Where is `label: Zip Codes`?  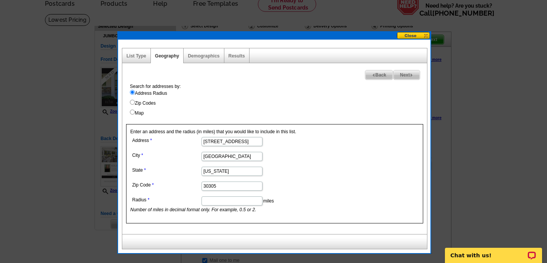
label: Zip Codes is located at coordinates (278, 103).